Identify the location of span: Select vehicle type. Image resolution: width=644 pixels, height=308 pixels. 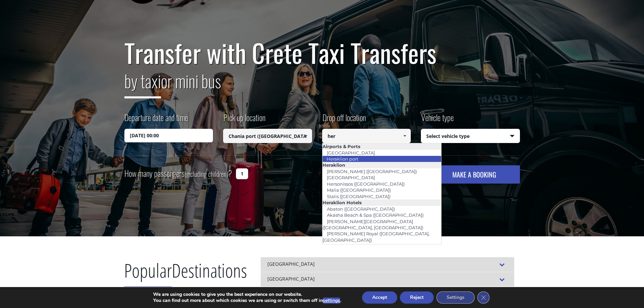
(470, 136).